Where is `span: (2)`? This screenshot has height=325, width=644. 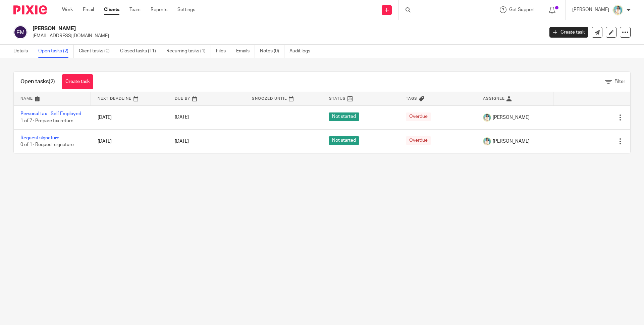 span: (2) is located at coordinates (52, 82).